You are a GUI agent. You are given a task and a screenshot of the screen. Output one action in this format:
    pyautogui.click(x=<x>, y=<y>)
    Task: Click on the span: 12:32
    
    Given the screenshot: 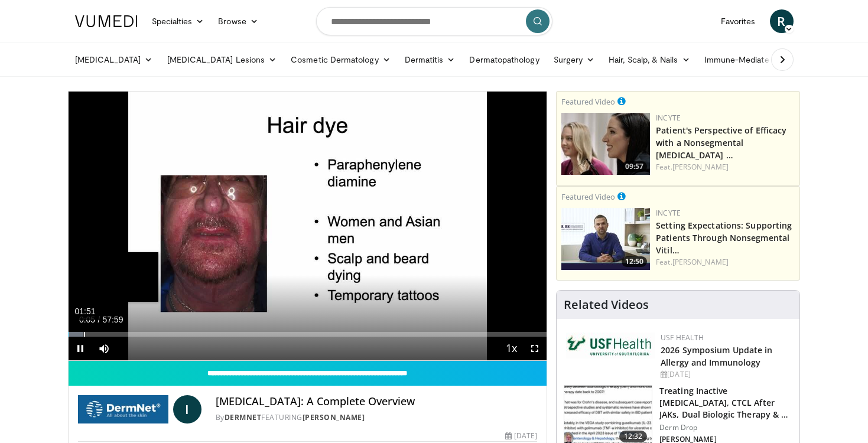 What is the action you would take?
    pyautogui.click(x=633, y=436)
    